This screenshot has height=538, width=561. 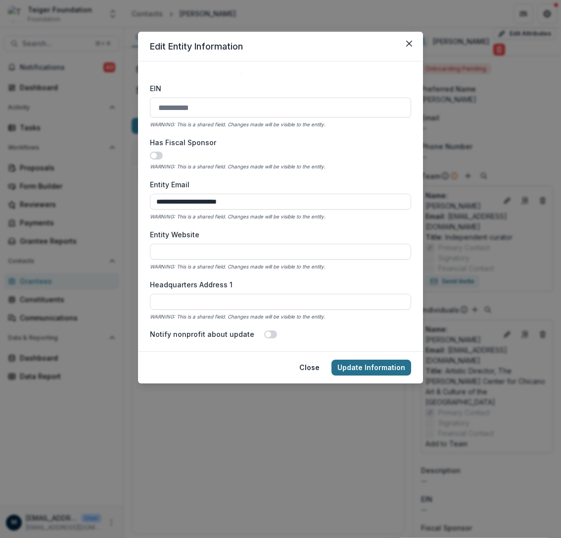 What do you see at coordinates (278, 284) in the screenshot?
I see `label: Headquarters Address 1` at bounding box center [278, 284].